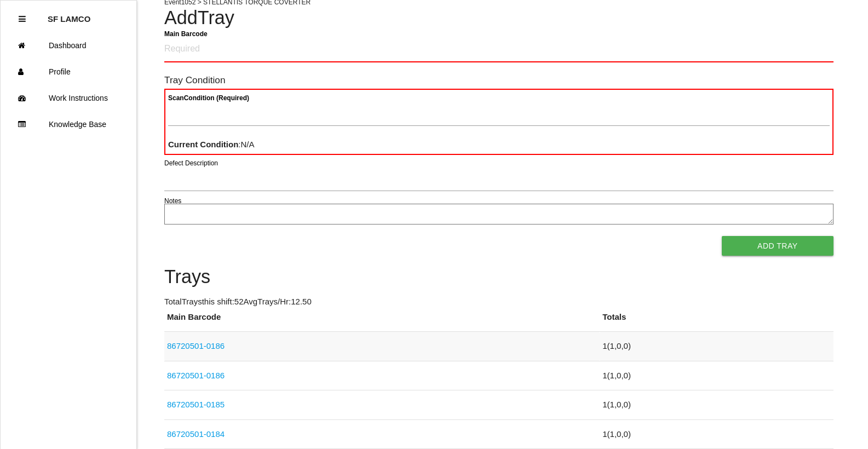  Describe the element at coordinates (68, 124) in the screenshot. I see `a: Knowledge Base` at that location.